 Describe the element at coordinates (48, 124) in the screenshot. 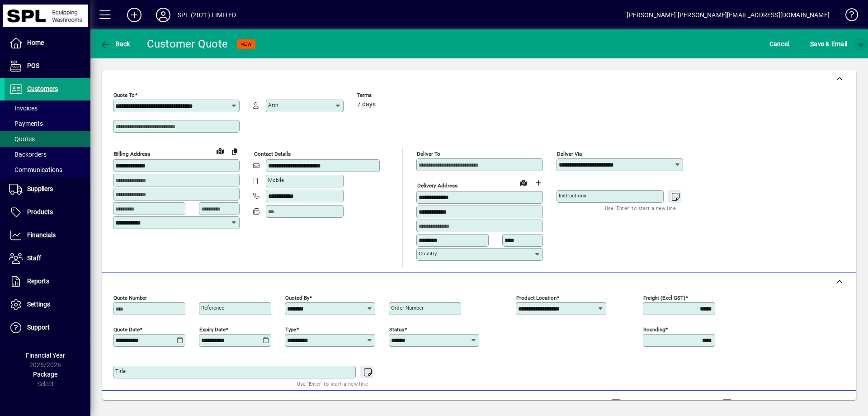

I see `a: Payments` at that location.